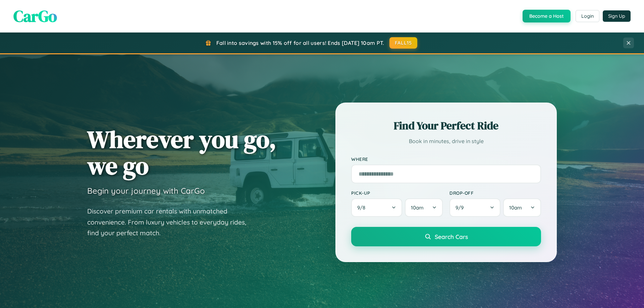  I want to click on button: Sign Up, so click(616, 16).